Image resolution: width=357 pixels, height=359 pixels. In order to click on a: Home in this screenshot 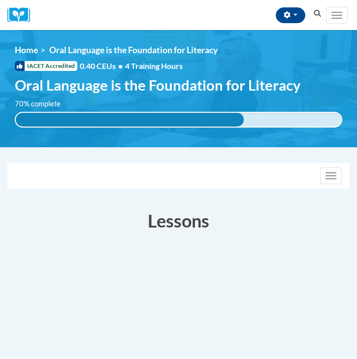, I will do `click(26, 50)`.